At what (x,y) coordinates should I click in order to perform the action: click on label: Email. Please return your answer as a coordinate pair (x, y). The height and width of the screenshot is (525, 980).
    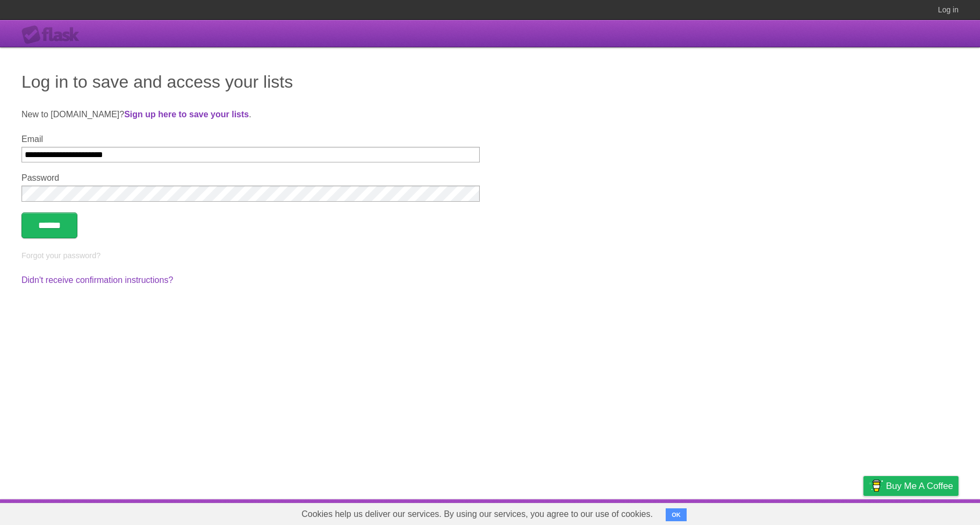
    Looking at the image, I should click on (250, 139).